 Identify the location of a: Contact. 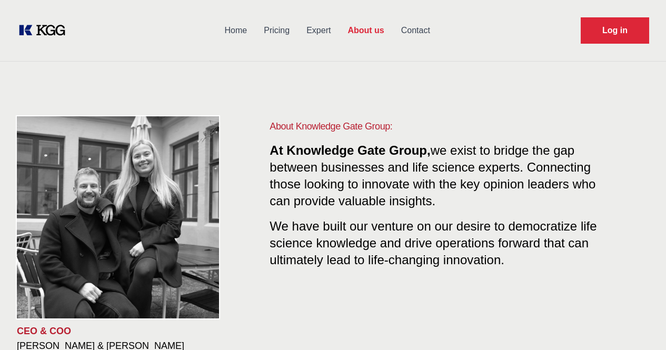
(415, 31).